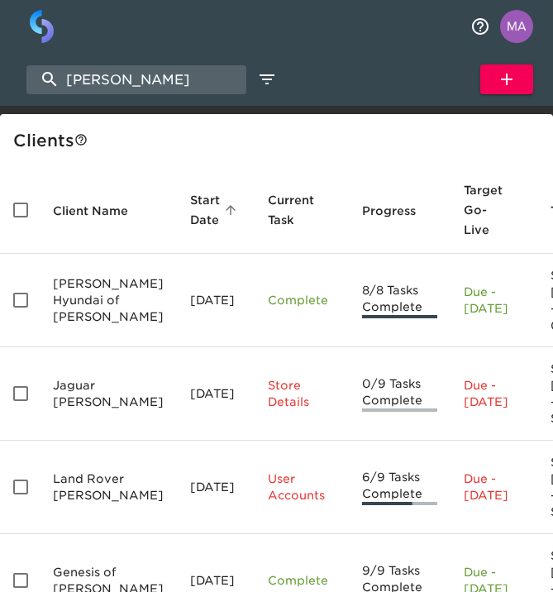 The width and height of the screenshot is (553, 592). I want to click on span: Client Name, so click(101, 211).